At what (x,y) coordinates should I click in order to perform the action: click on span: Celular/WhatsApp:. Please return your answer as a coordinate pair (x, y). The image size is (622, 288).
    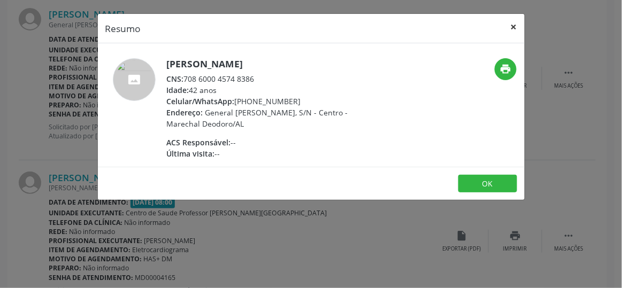
    Looking at the image, I should click on (201, 101).